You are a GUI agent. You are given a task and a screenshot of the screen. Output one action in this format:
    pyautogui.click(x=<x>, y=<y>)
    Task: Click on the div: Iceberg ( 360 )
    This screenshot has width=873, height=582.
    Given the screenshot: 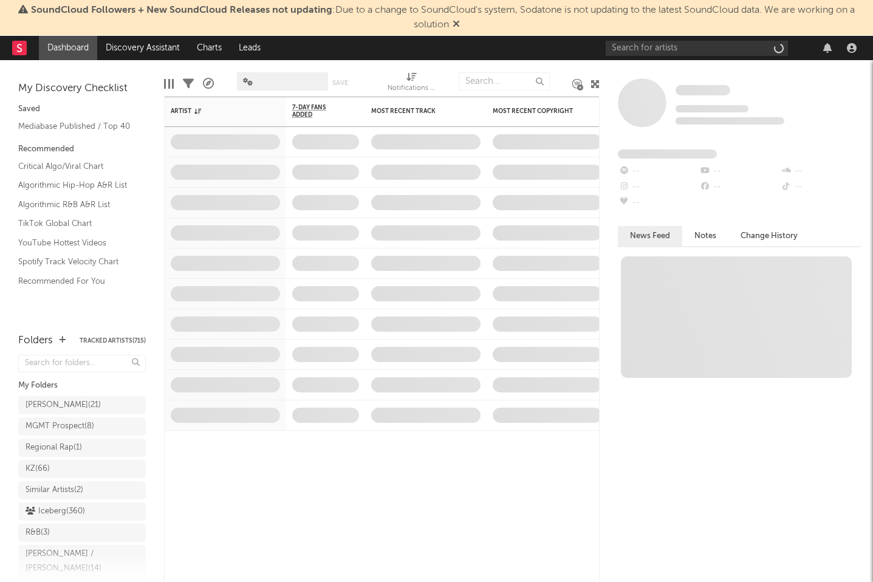 What is the action you would take?
    pyautogui.click(x=55, y=512)
    